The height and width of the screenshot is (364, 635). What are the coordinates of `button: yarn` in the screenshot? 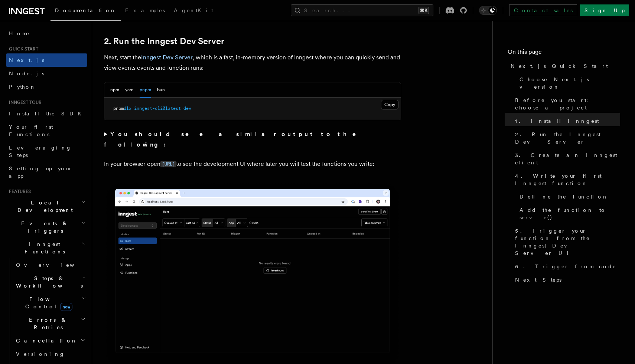 It's located at (129, 90).